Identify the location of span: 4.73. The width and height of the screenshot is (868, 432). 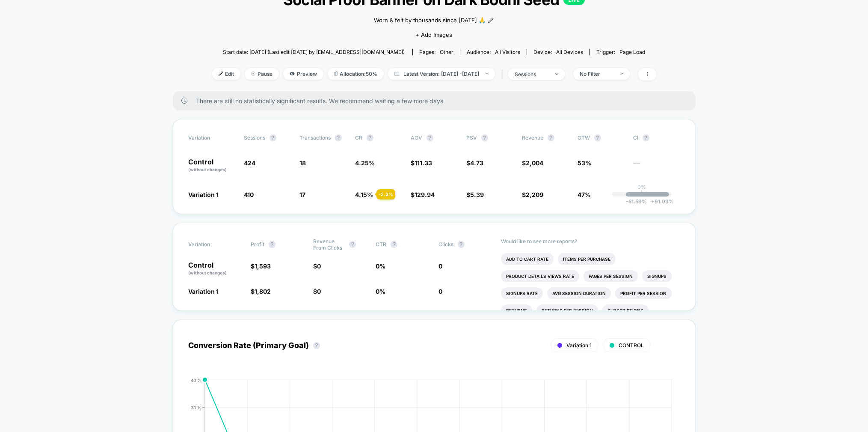
(477, 163).